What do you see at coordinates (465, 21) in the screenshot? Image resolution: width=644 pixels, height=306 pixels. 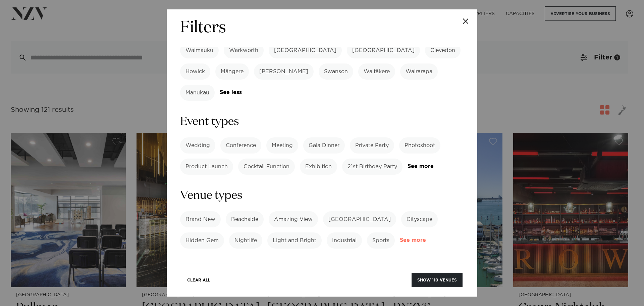 I see `button: Close` at bounding box center [465, 21].